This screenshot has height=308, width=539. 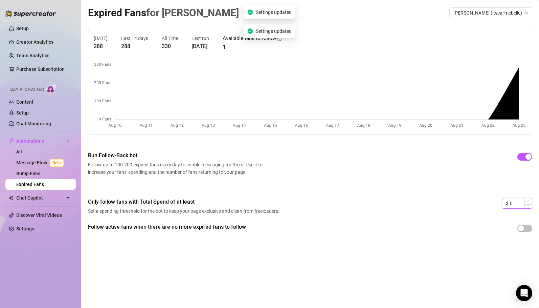 What do you see at coordinates (170, 38) in the screenshot?
I see `article: All Time` at bounding box center [170, 38].